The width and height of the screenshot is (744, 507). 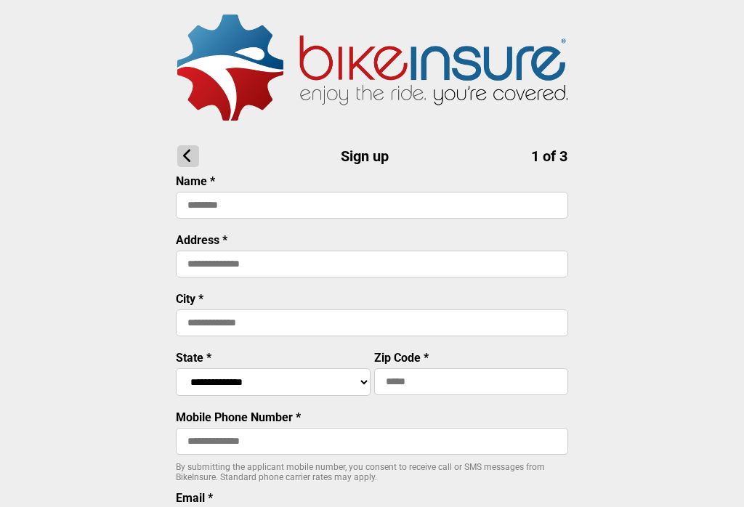 What do you see at coordinates (194, 498) in the screenshot?
I see `label: Email *` at bounding box center [194, 498].